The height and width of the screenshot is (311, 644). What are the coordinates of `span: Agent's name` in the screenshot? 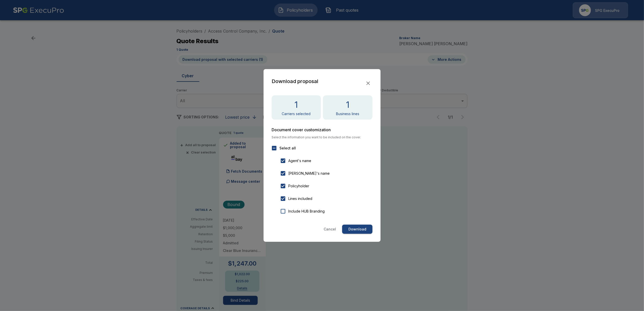 It's located at (299, 161).